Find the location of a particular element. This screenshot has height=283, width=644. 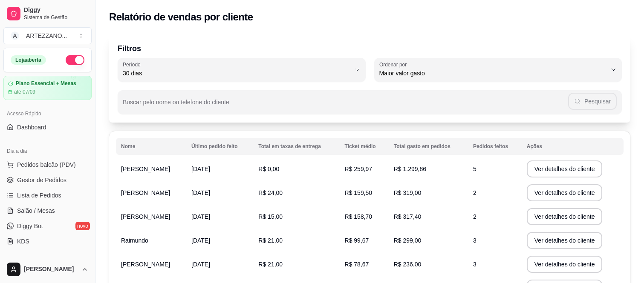

div: Dia a dia is located at coordinates (47, 151).